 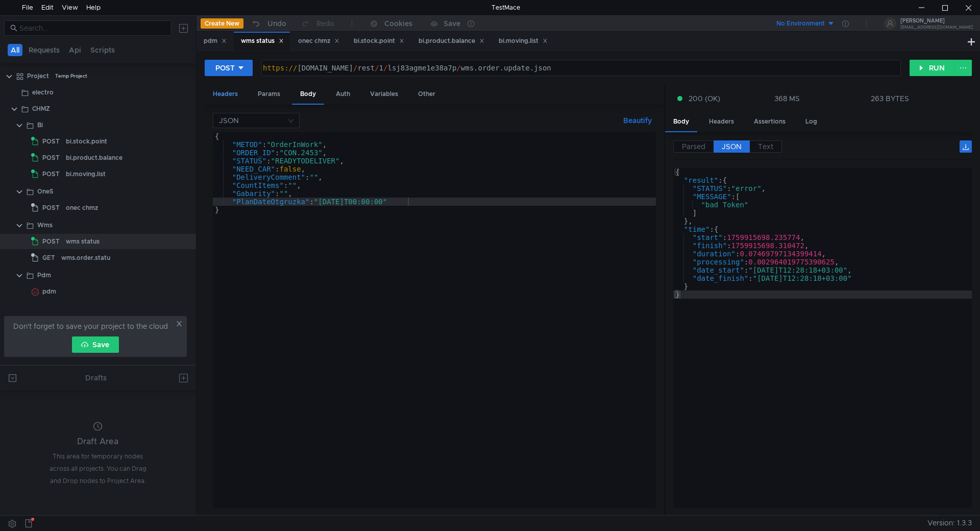 I want to click on div: Log, so click(x=811, y=122).